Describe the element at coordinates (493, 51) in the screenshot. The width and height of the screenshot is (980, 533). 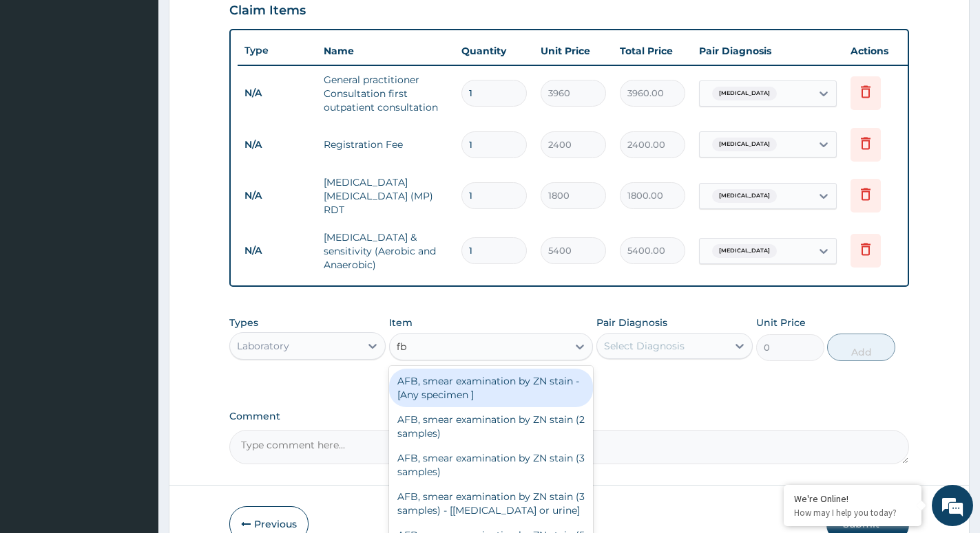
I see `th: Quantity` at that location.